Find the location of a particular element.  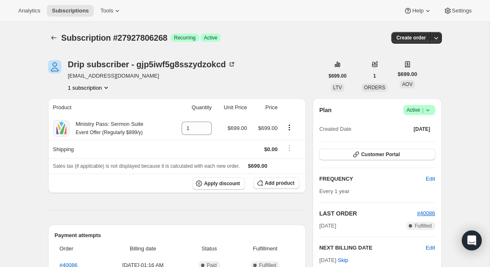

button: Tools is located at coordinates (111, 11).